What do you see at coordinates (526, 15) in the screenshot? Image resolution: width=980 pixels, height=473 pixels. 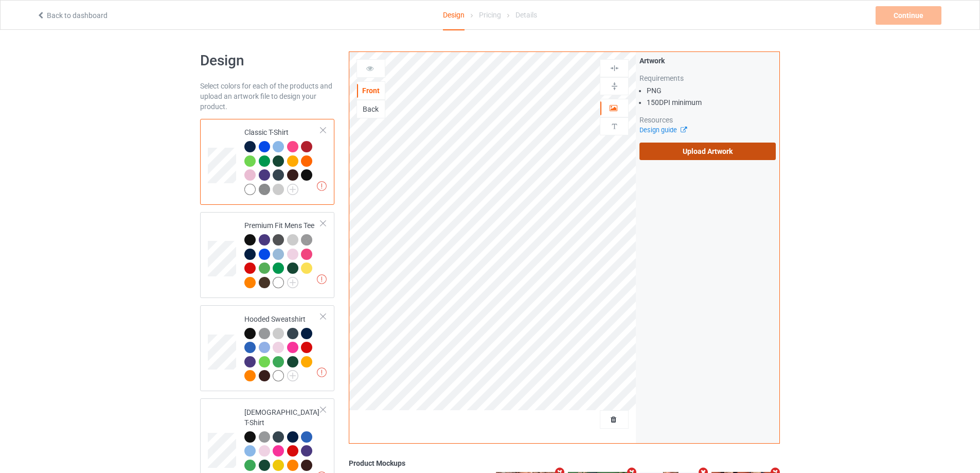 I see `div: Details` at bounding box center [526, 15].